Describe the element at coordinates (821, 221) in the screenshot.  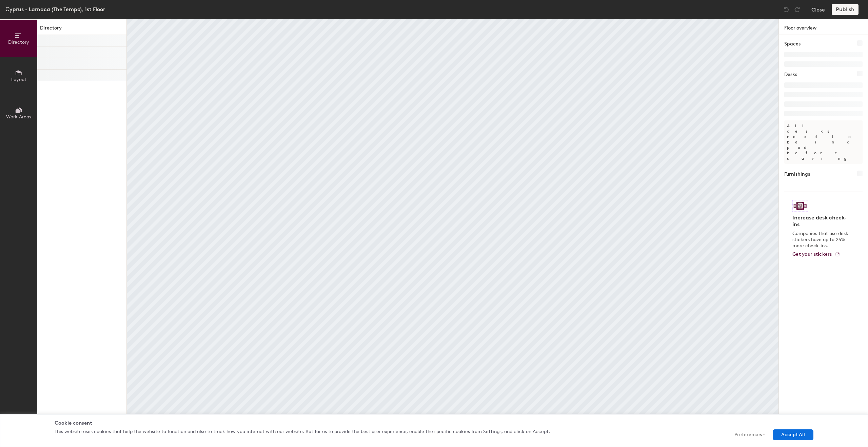
I see `h4: Increase desk check-ins` at that location.